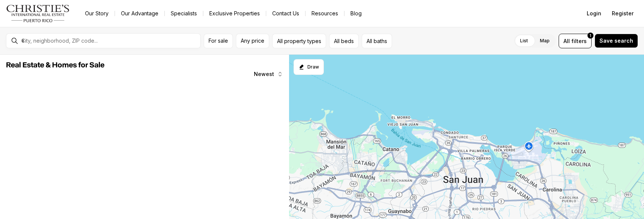 Image resolution: width=644 pixels, height=219 pixels. Describe the element at coordinates (344, 41) in the screenshot. I see `button: All beds` at that location.